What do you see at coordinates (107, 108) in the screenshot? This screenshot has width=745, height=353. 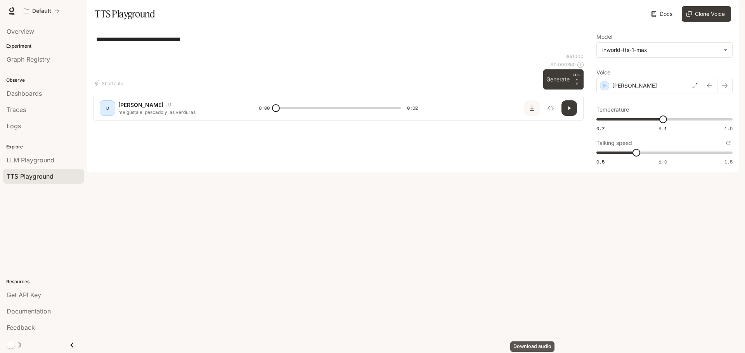 I see `div: D` at bounding box center [107, 108].